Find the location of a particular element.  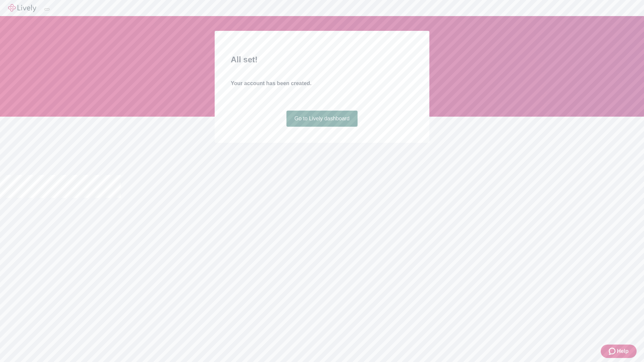

img: Lively is located at coordinates (22, 8).